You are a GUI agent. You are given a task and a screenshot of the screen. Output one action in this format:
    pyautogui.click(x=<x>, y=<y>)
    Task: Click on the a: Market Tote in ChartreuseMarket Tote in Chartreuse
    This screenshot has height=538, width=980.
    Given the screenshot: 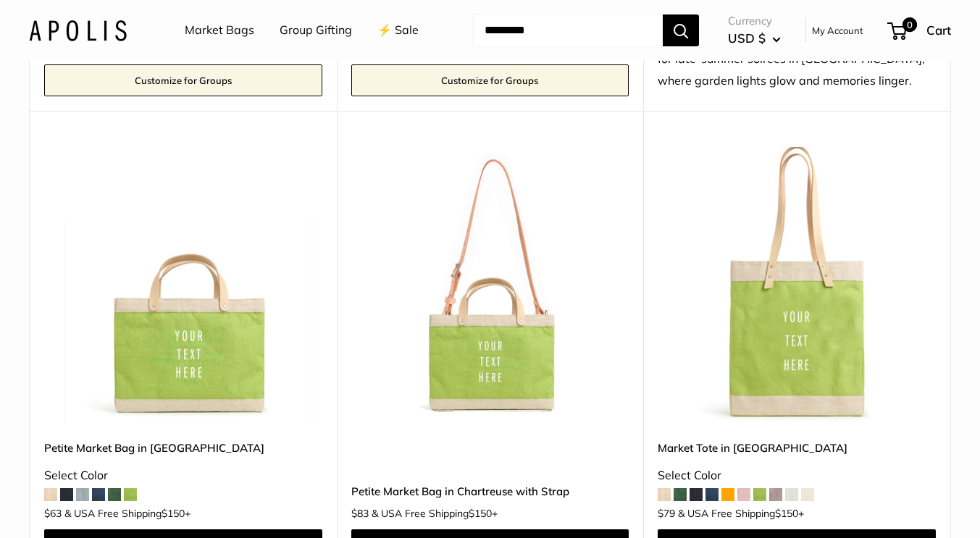 What is the action you would take?
    pyautogui.click(x=796, y=286)
    